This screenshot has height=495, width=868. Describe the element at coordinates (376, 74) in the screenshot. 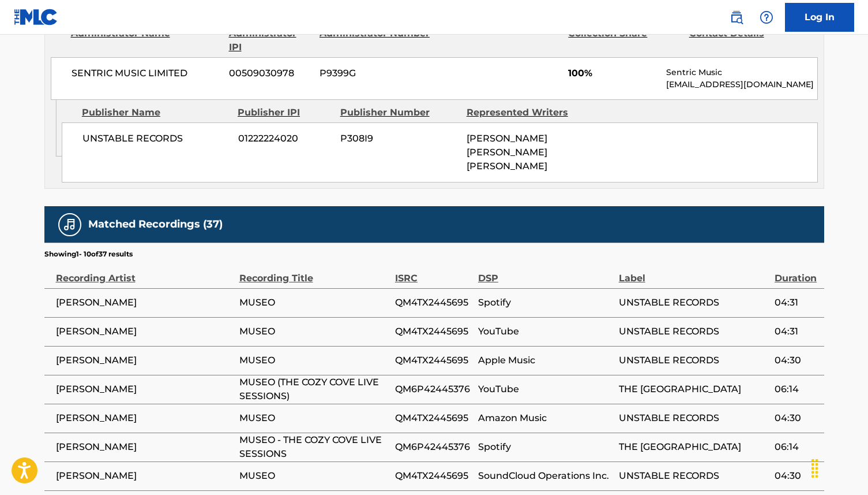

I see `span: P9399G` at that location.